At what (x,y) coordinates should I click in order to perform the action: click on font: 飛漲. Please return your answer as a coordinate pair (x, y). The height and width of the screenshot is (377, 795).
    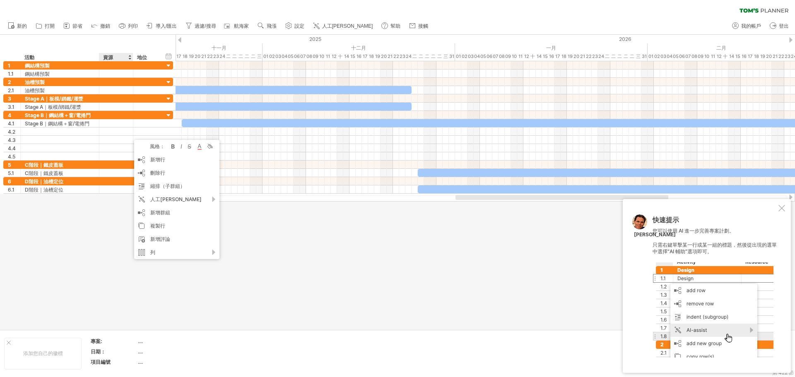
    Looking at the image, I should click on (272, 26).